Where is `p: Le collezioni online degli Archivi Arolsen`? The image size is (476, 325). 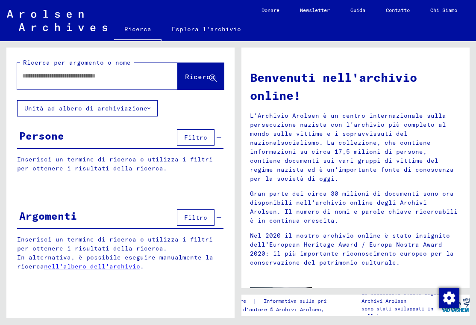
p: Le collezioni online degli Archivi Arolsen is located at coordinates (401, 297).